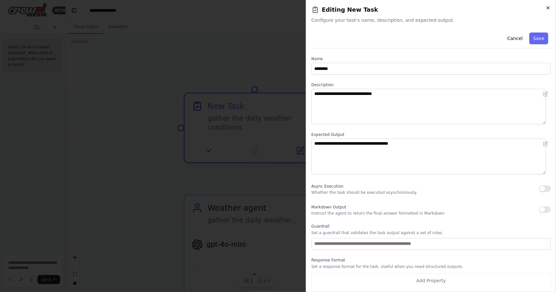  I want to click on p: Set a response format for the task. Useful when you need structured outputs., so click(431, 267).